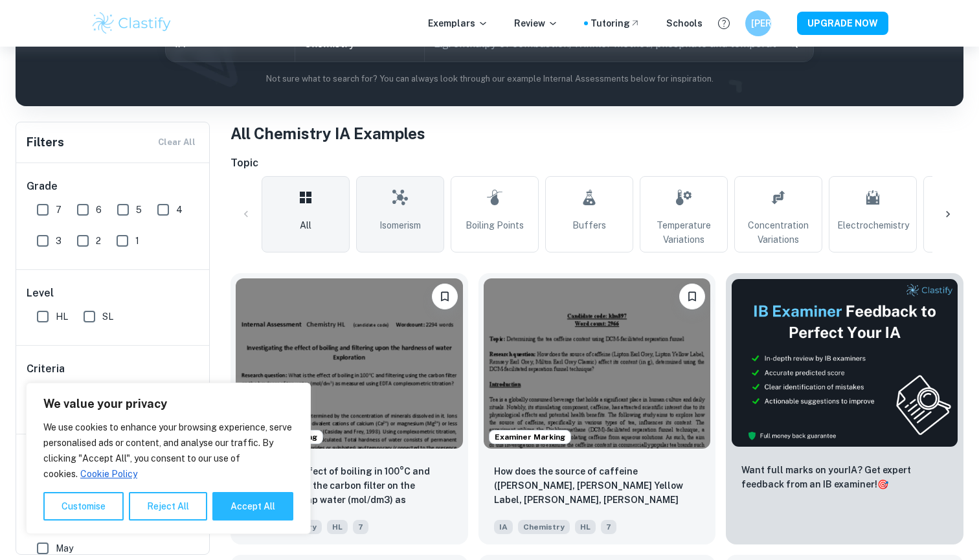 Image resolution: width=979 pixels, height=560 pixels. I want to click on span: All, so click(305, 226).